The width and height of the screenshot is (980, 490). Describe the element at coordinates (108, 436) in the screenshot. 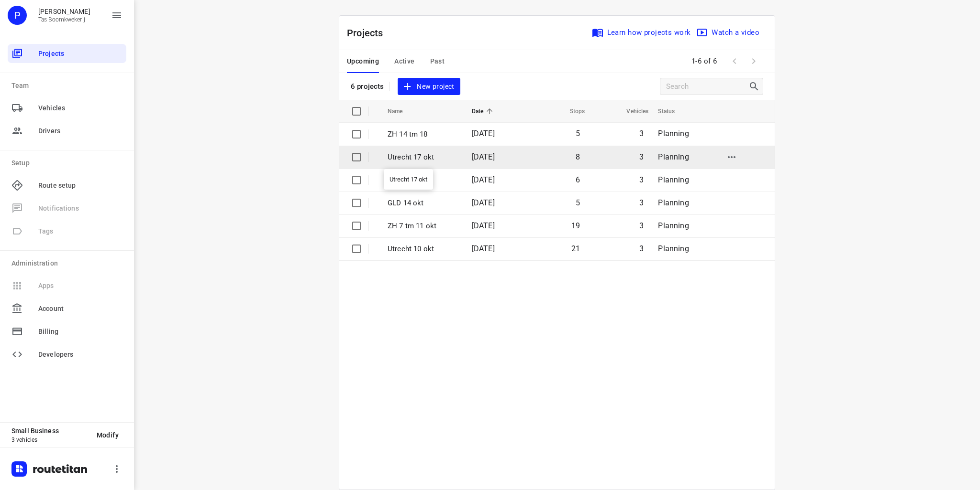

I see `button: Modify` at that location.